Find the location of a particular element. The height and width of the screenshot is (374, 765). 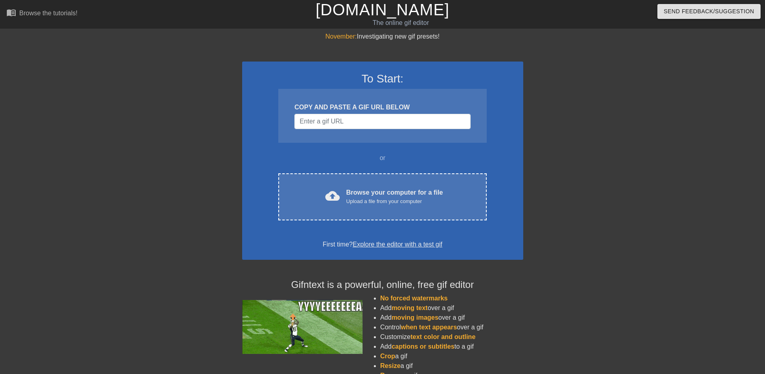

span: moving text is located at coordinates (410, 307).